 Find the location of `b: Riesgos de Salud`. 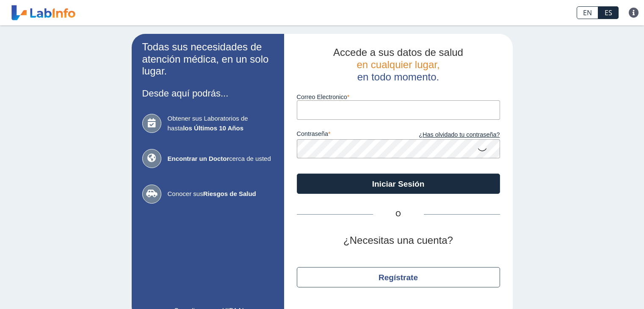

b: Riesgos de Salud is located at coordinates (229, 193).